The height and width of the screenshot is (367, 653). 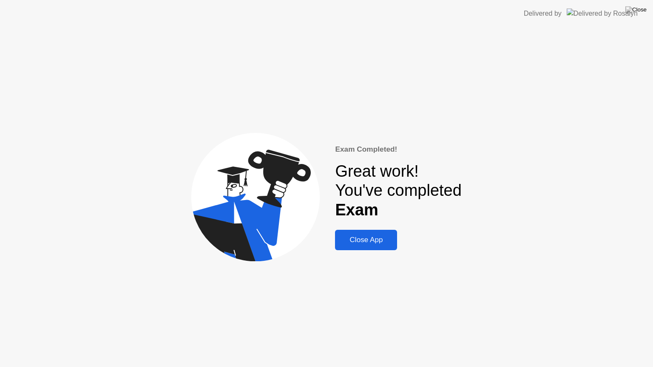 What do you see at coordinates (602, 13) in the screenshot?
I see `img: Delivered by Rosalyn` at bounding box center [602, 13].